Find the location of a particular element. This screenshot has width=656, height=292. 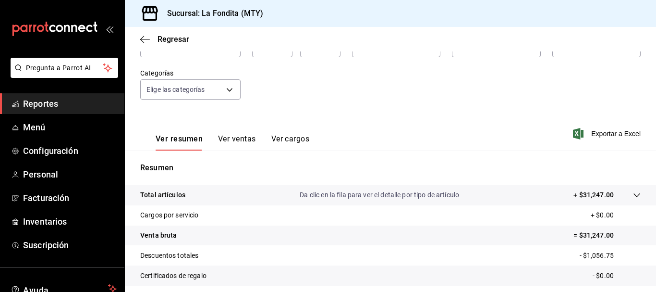

p: Da clic en la fila para ver el detalle por tipo de artículo is located at coordinates (380, 195).